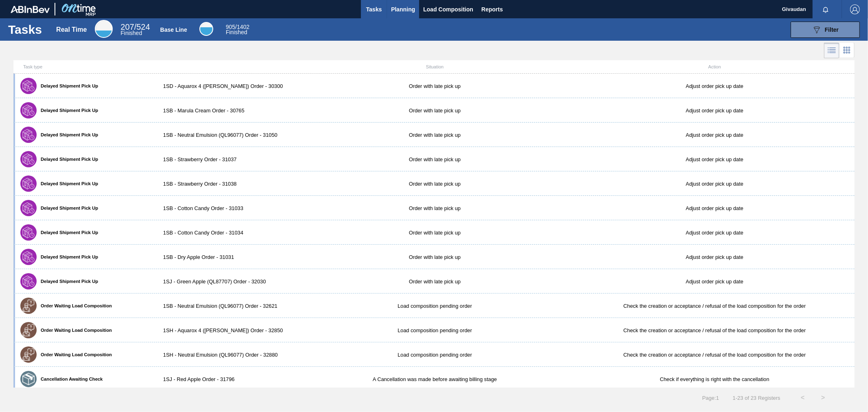  Describe the element at coordinates (832, 51) in the screenshot. I see `div: List Vision` at that location.